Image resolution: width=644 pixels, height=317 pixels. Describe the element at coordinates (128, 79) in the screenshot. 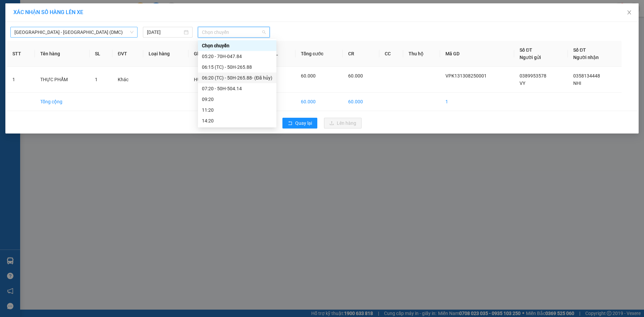

I see `td: Khác` at that location.